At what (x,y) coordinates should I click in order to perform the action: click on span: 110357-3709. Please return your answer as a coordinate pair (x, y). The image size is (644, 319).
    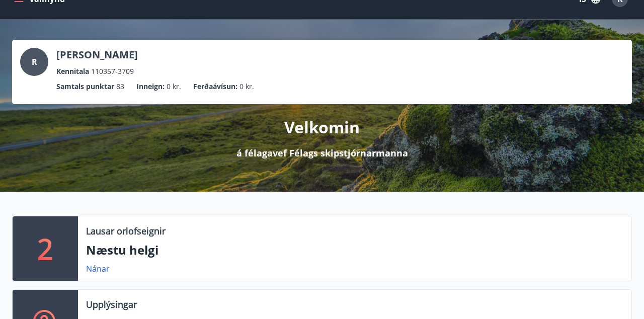
    Looking at the image, I should click on (112, 72).